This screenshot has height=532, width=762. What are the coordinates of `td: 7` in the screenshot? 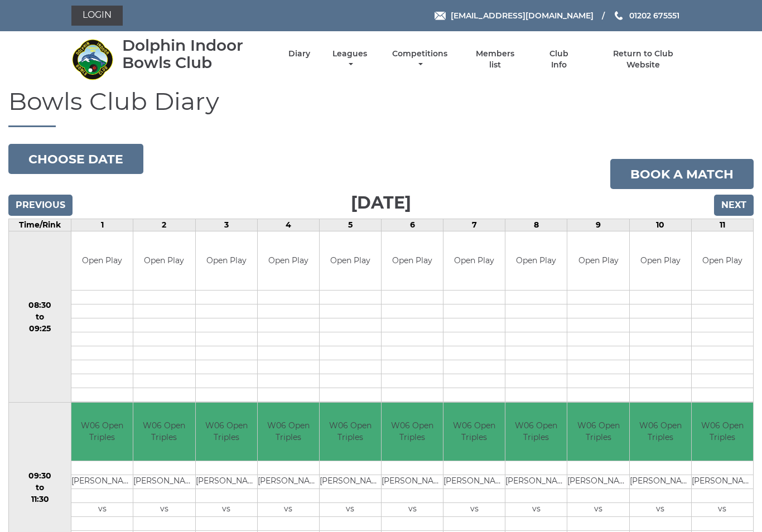 It's located at (474, 225).